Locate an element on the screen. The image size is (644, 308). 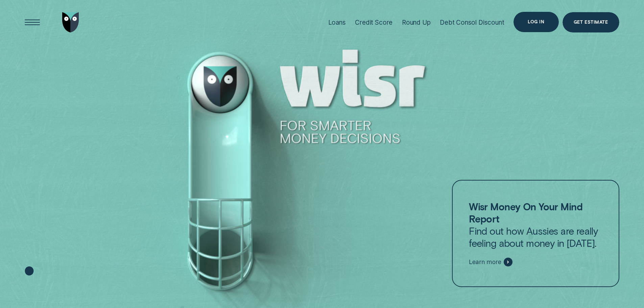
a: Get Estimate is located at coordinates (591, 22).